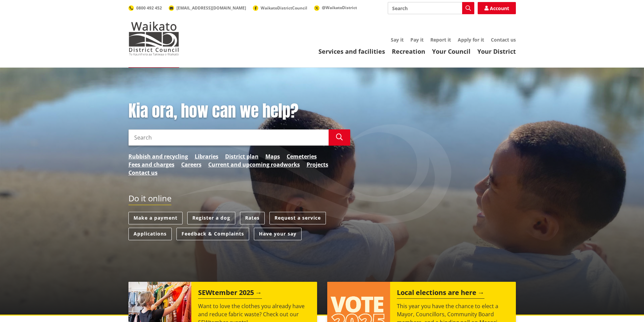 Image resolution: width=644 pixels, height=322 pixels. I want to click on a: Have your say, so click(278, 234).